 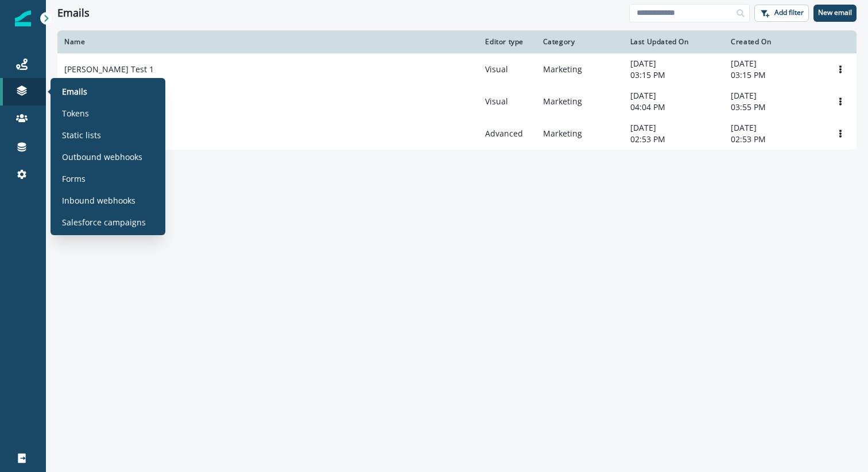 What do you see at coordinates (835, 13) in the screenshot?
I see `p: New email` at bounding box center [835, 13].